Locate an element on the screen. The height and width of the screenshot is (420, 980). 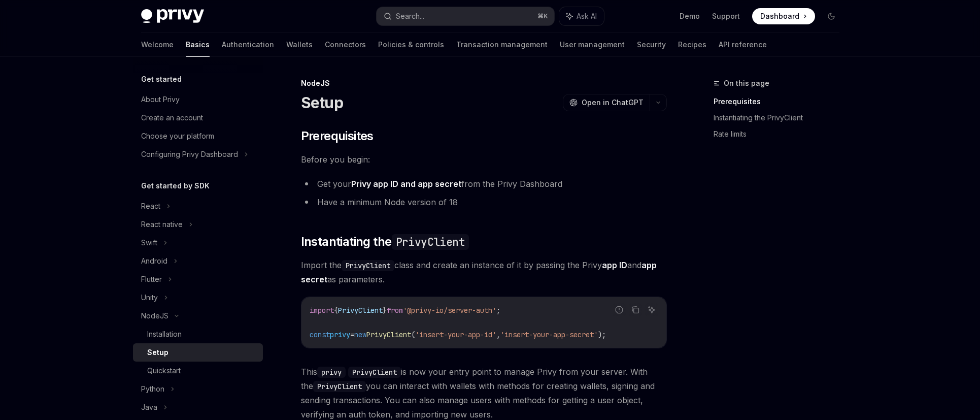
span: Instantiating the is located at coordinates (385, 242).